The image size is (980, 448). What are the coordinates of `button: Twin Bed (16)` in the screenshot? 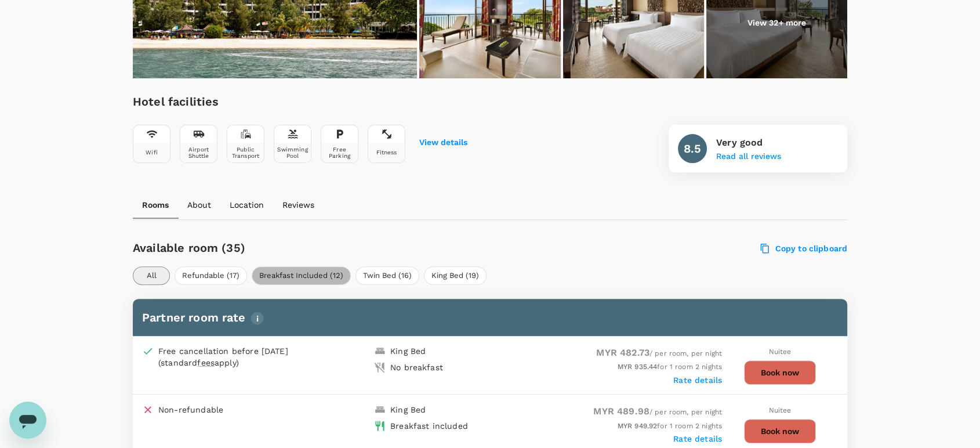 It's located at (388, 275).